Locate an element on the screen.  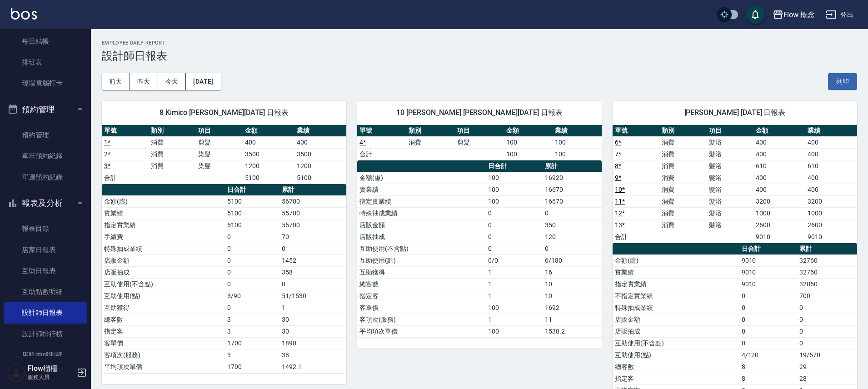
td: 1700 is located at coordinates (252, 343).